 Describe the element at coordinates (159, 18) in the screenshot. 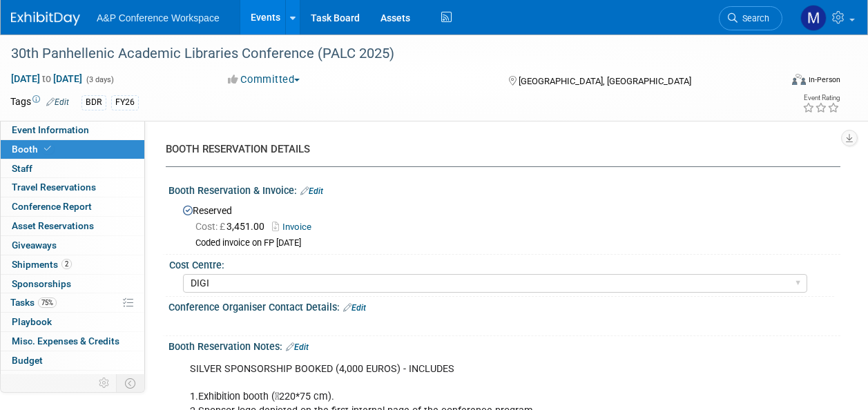

I see `span: A&P Conference Workspace` at that location.